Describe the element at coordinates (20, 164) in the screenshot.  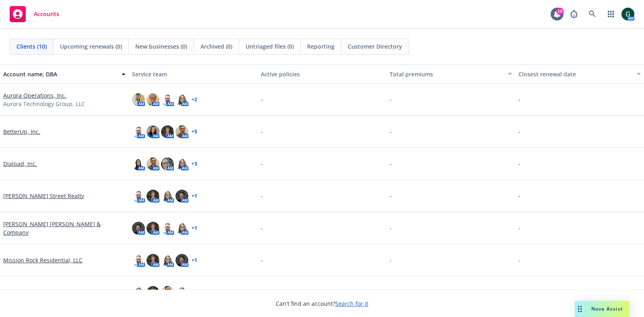
I see `a: Dialpad, Inc.` at that location.